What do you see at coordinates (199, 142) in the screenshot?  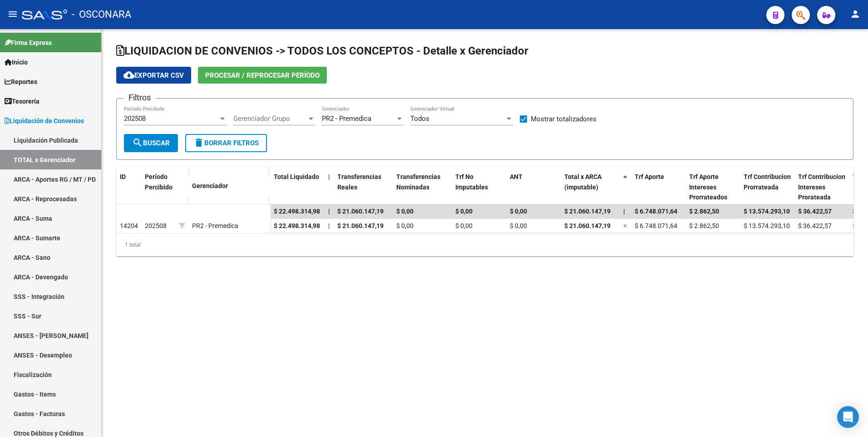 I see `mat-icon: delete` at bounding box center [199, 142].